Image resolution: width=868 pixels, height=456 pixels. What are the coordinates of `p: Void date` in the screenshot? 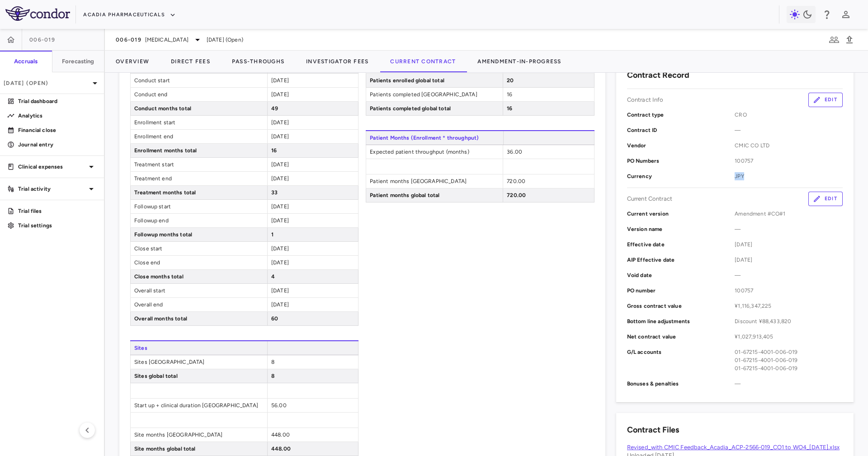 It's located at (680, 276).